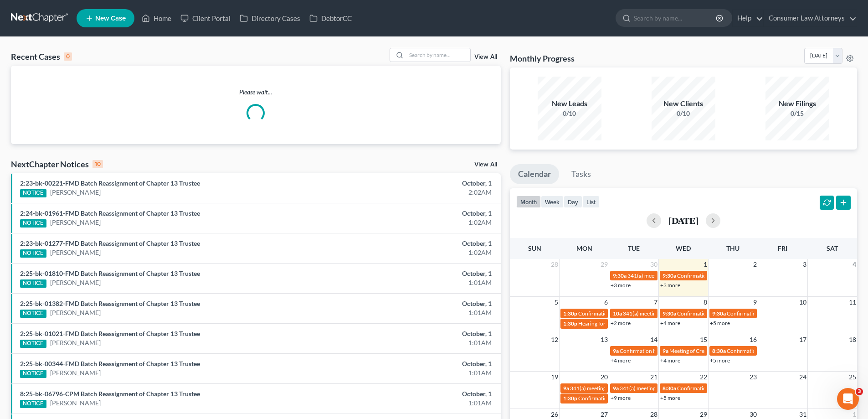 This screenshot has width=868, height=419. Describe the element at coordinates (270, 18) in the screenshot. I see `a: Directory Cases` at that location.